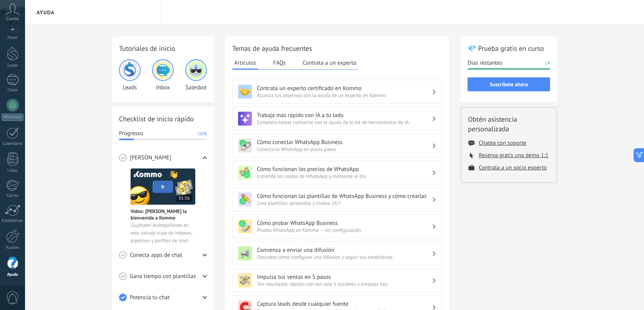 The width and height of the screenshot is (644, 310). What do you see at coordinates (512, 168) in the screenshot?
I see `button: Contrata a un socio experto` at bounding box center [512, 168].